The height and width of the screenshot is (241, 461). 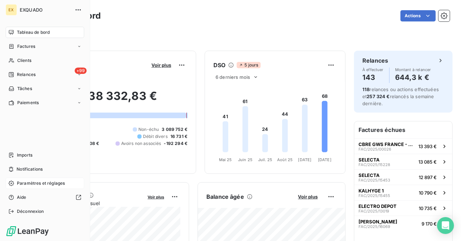 I want to click on span: Tâches, so click(x=25, y=89).